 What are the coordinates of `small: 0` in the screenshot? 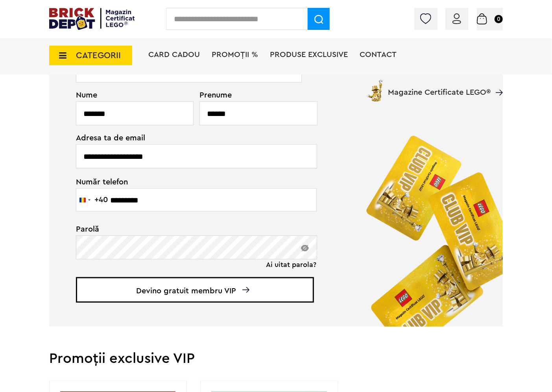 It's located at (498, 19).